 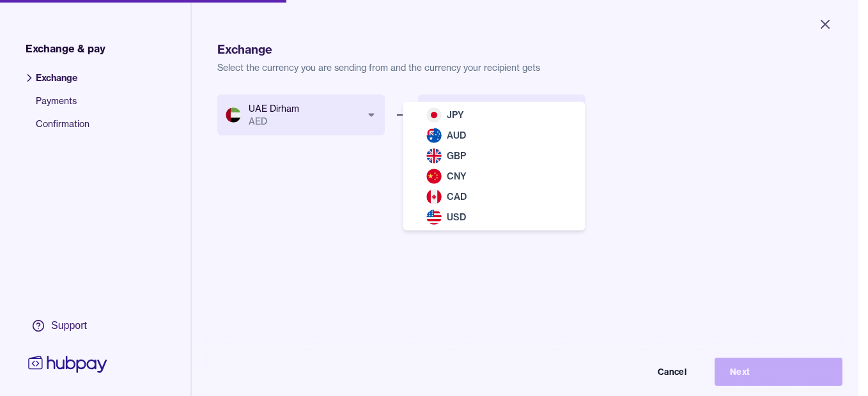 I want to click on span: CNY, so click(x=456, y=176).